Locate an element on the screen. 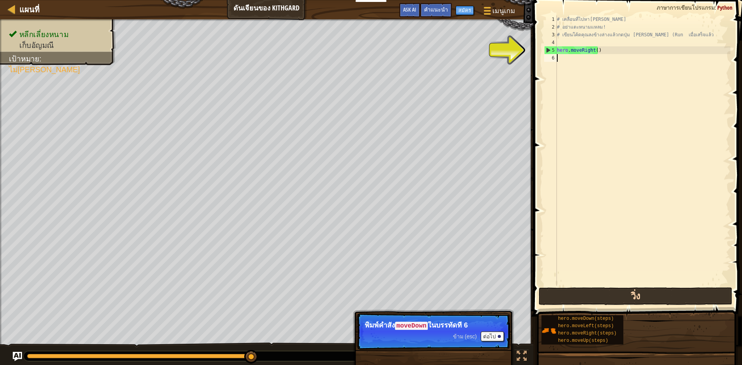 The image size is (742, 365). span: เมนูเกม is located at coordinates (503, 11).